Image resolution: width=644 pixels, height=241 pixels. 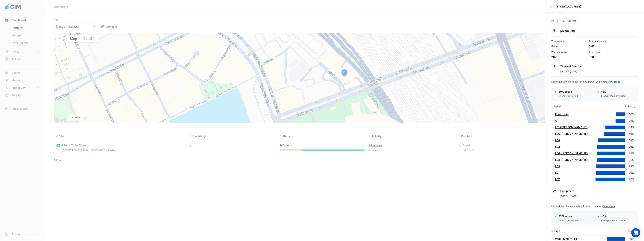 What do you see at coordinates (614, 82) in the screenshot?
I see `a: View zones` at bounding box center [614, 82].